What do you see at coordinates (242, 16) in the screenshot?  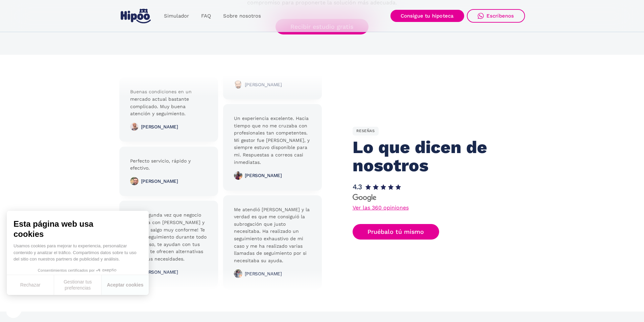 I see `a: Sobre nosotros` at bounding box center [242, 16].